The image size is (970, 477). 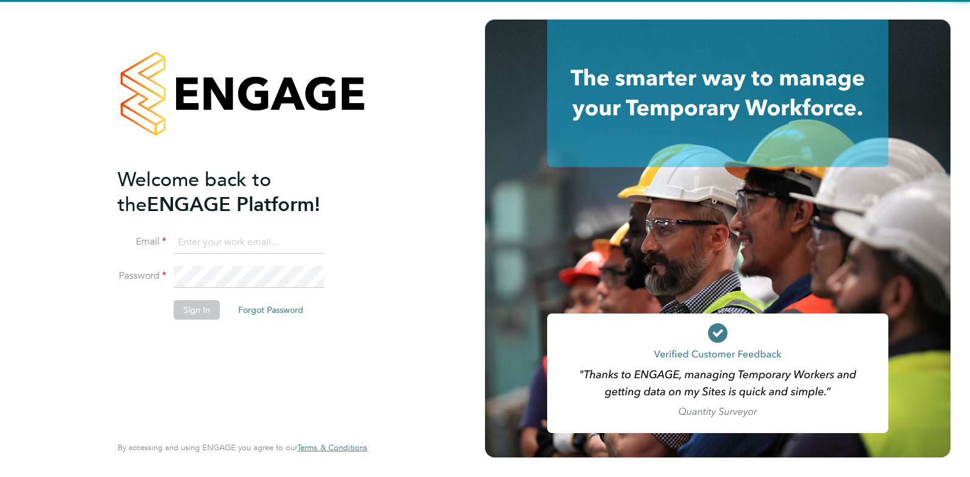 I want to click on button: Forgot Password, so click(x=271, y=310).